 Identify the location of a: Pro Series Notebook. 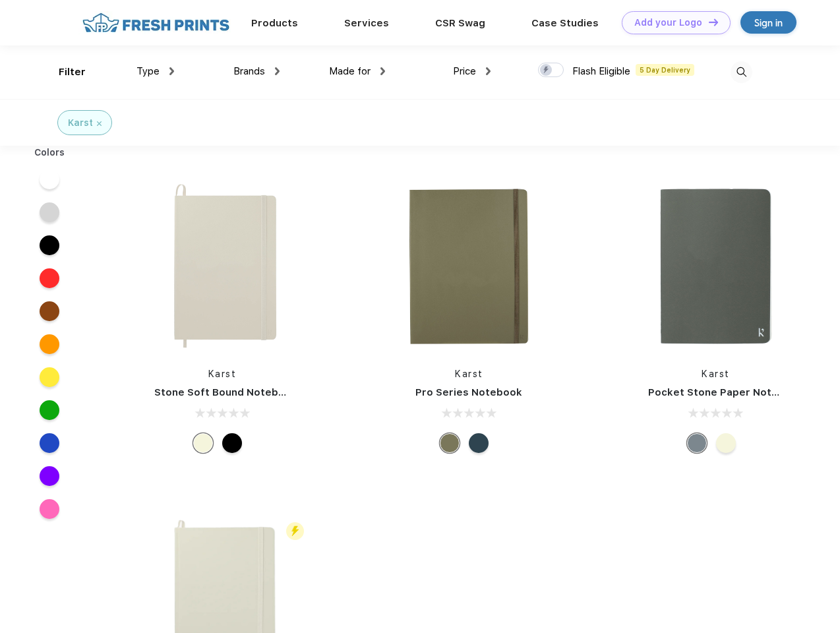
(469, 392).